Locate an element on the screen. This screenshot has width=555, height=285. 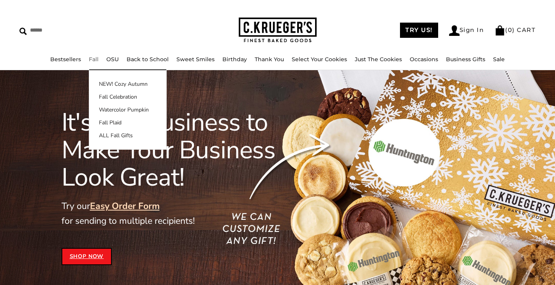
a: Shop Now is located at coordinates (87, 256).